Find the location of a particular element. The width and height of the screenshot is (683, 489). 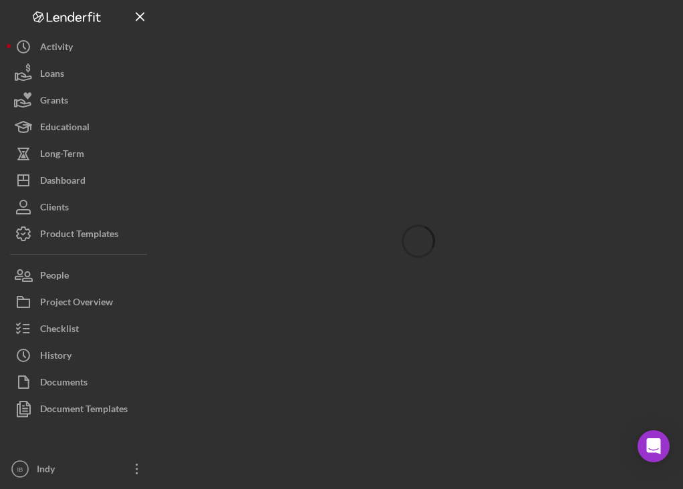

div: Long-Term is located at coordinates (62, 155).